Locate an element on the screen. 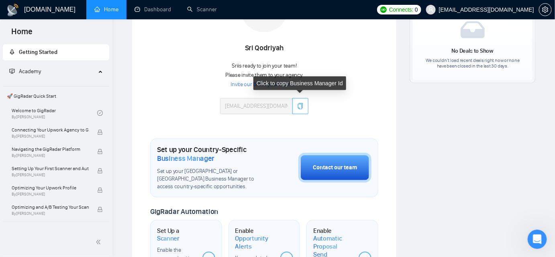  div: Click to copy Business Manager Id is located at coordinates (300, 83).